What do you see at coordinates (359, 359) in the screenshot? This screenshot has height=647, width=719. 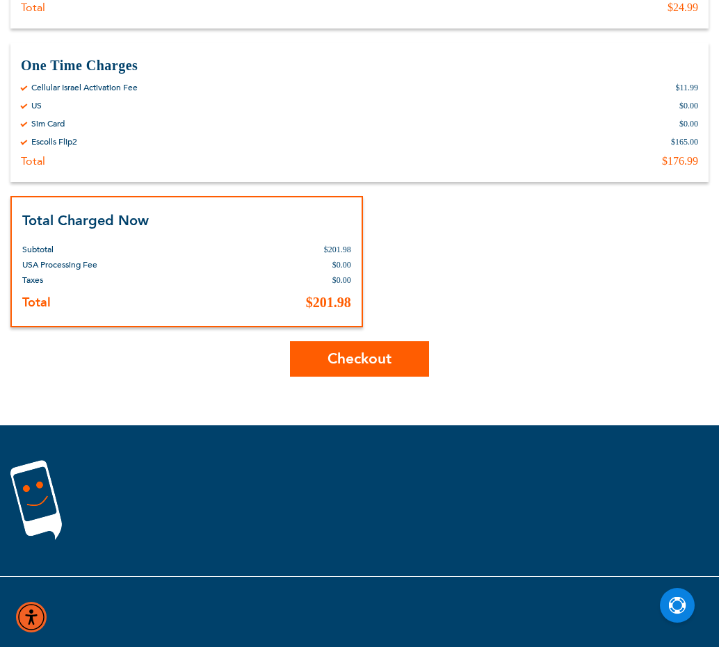 I see `button: Checkout` at bounding box center [359, 359].